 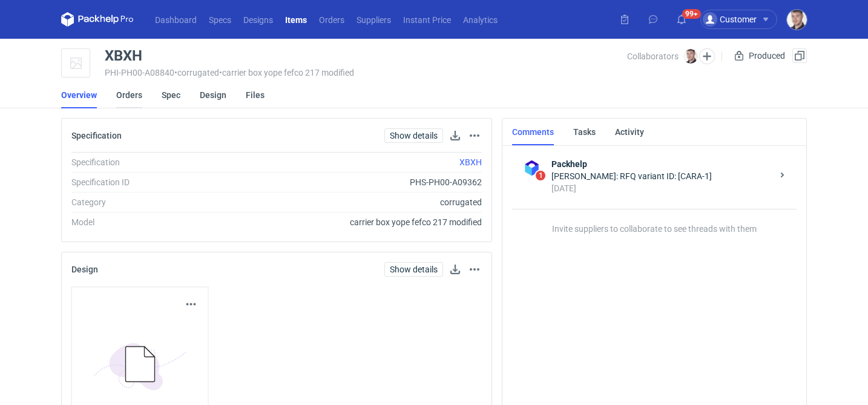 What do you see at coordinates (296, 19) in the screenshot?
I see `a: Items` at bounding box center [296, 19].